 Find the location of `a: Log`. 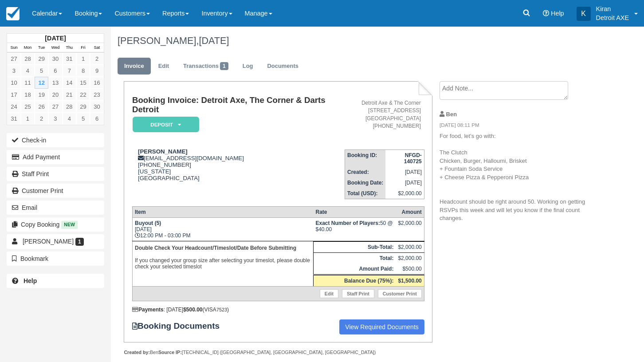

a: Log is located at coordinates (248, 66).